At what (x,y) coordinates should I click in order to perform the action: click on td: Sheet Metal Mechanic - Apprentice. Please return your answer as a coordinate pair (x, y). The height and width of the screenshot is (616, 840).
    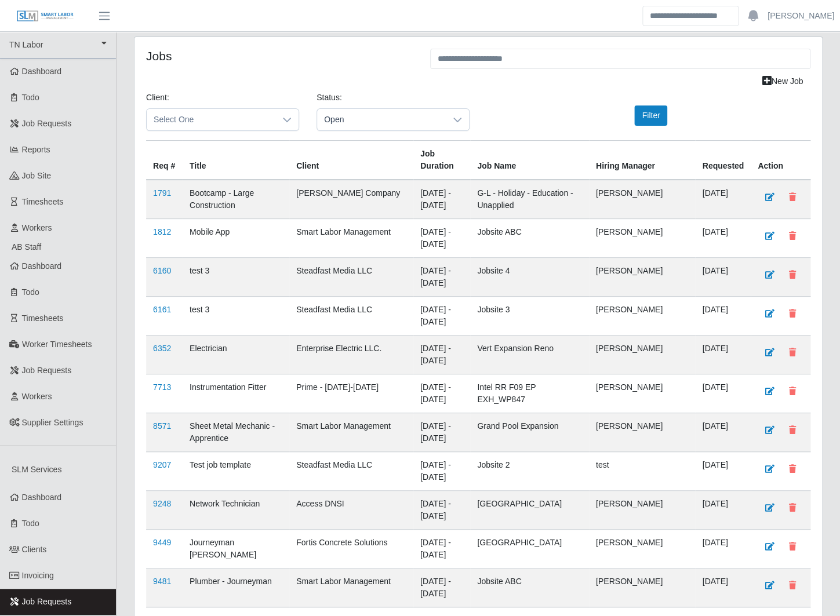
    Looking at the image, I should click on (236, 432).